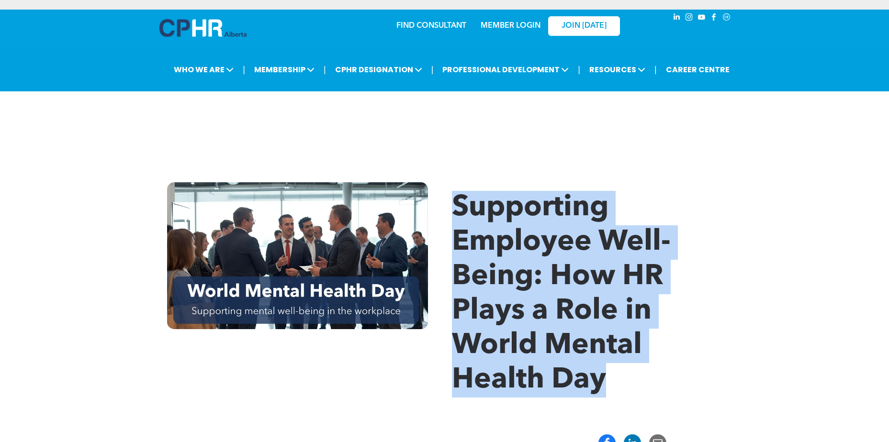 The height and width of the screenshot is (442, 889). Describe the element at coordinates (697, 69) in the screenshot. I see `a: CAREER CENTRE` at that location.